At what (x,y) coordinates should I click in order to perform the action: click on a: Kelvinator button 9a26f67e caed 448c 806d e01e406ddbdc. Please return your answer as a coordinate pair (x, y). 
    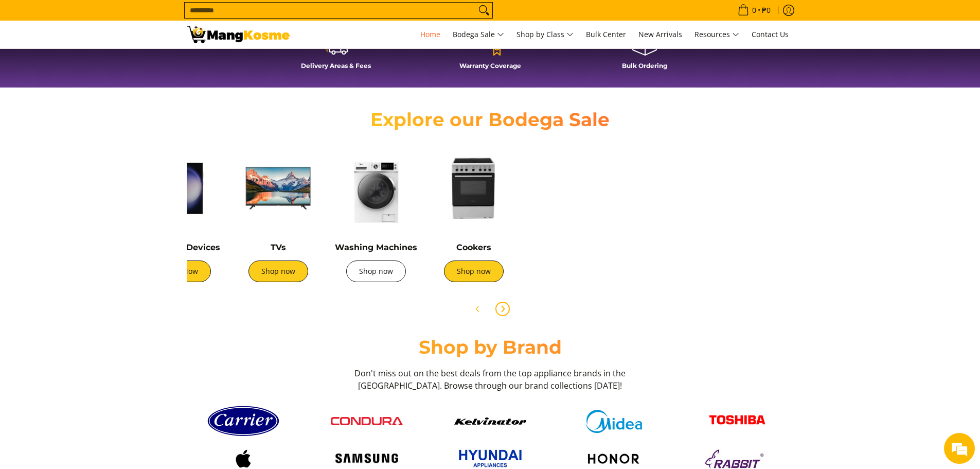
    Looking at the image, I should click on (491, 421).